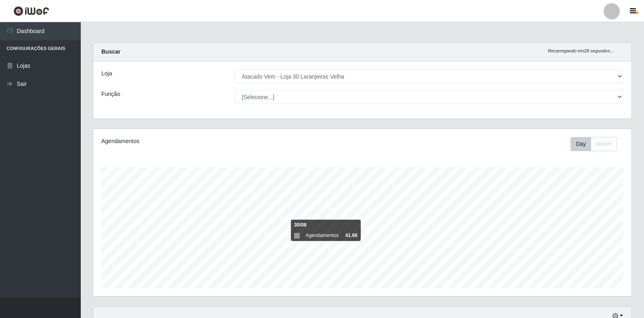 This screenshot has height=318, width=644. Describe the element at coordinates (594, 144) in the screenshot. I see `div: First group` at that location.